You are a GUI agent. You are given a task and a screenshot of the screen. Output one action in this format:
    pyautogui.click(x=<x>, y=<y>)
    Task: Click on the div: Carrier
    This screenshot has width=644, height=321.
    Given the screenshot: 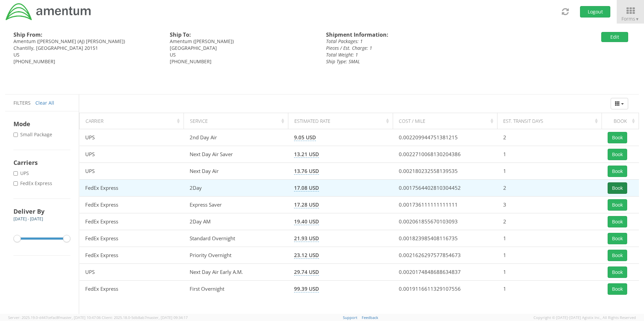 What is the action you would take?
    pyautogui.click(x=134, y=121)
    